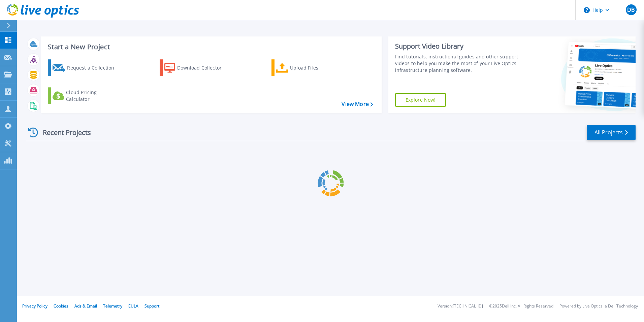  I want to click on a: Upload Files, so click(309, 68).